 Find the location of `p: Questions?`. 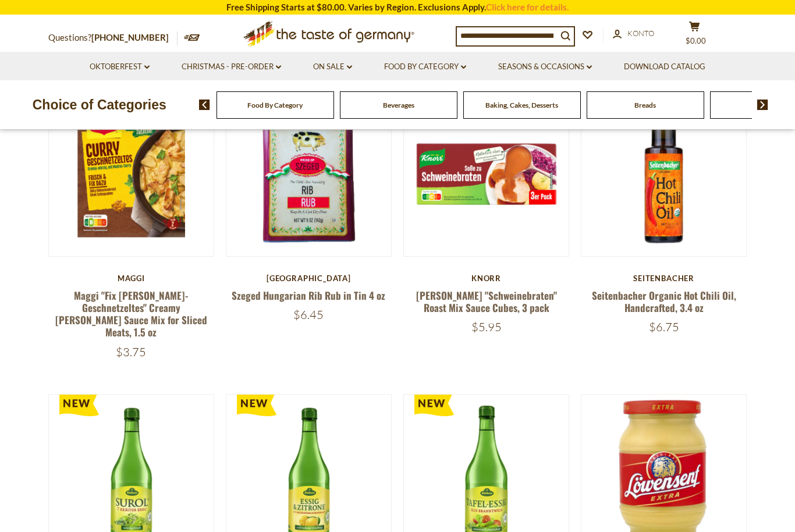

p: Questions? is located at coordinates (113, 38).